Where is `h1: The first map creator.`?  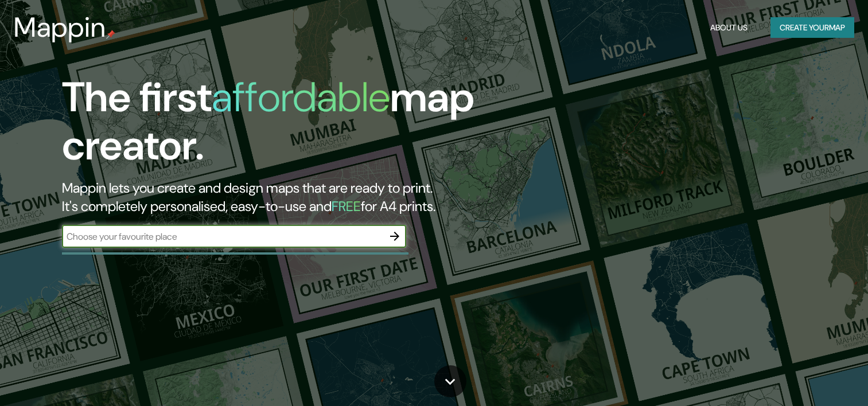
h1: The first map creator. is located at coordinates (279, 126).